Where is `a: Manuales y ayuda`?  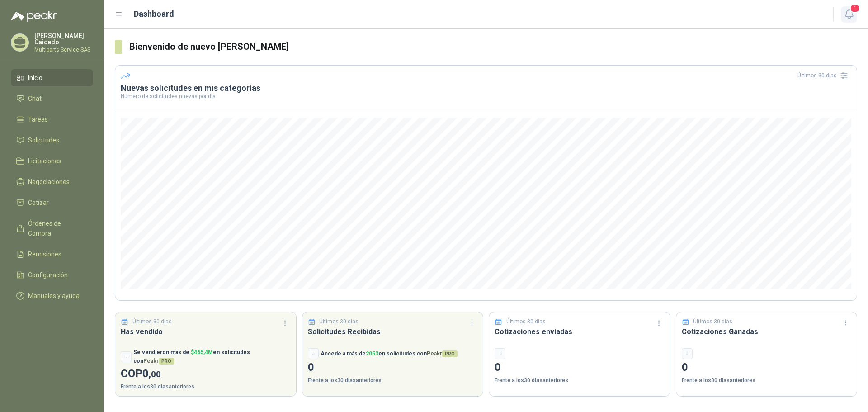
a: Manuales y ayuda is located at coordinates (52, 296).